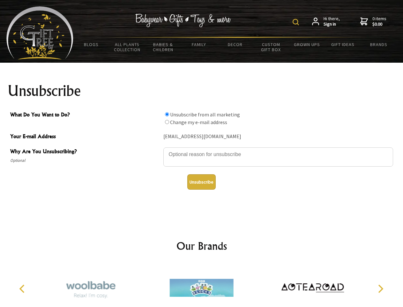 This screenshot has height=307, width=403. Describe the element at coordinates (332, 21) in the screenshot. I see `span: Hi there,` at that location.